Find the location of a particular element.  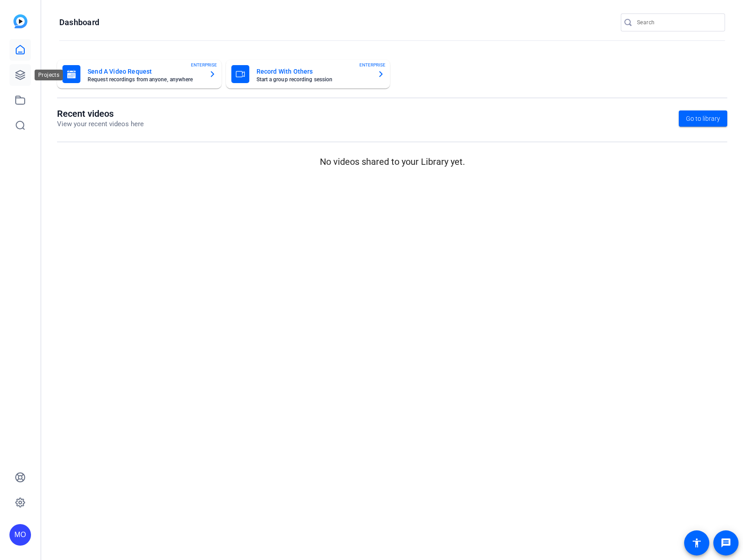

mat-card-title: Send A Video Request is located at coordinates (144, 71).